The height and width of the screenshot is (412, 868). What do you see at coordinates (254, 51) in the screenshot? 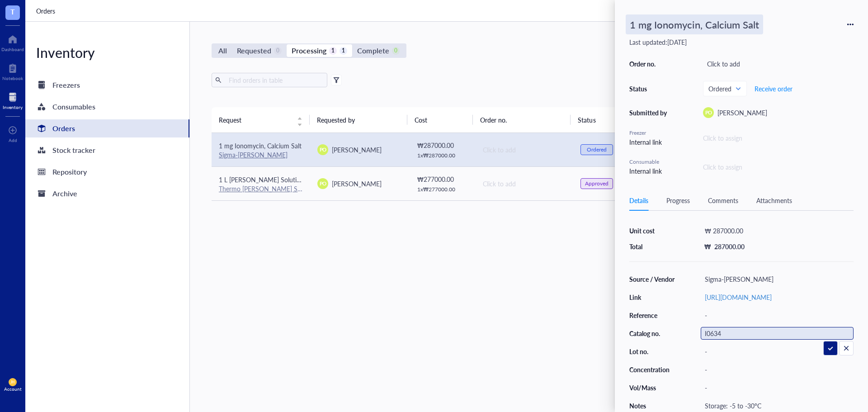
I see `div: Requested` at bounding box center [254, 51].